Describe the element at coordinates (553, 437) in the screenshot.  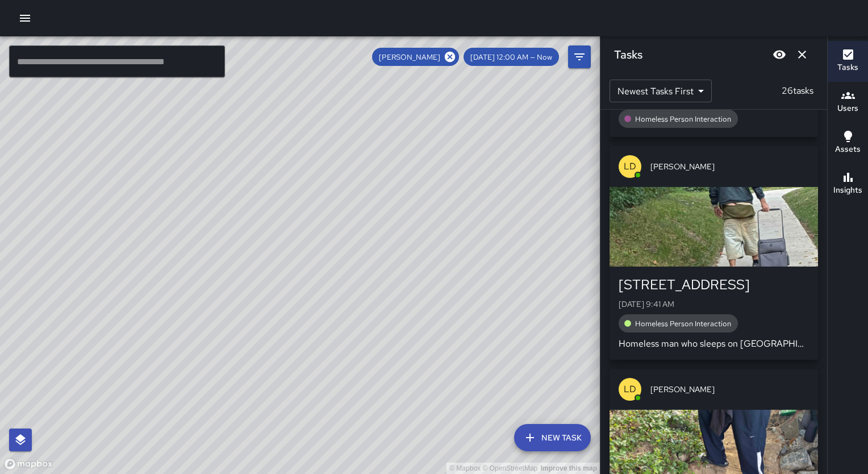
I see `button: New Task` at that location.